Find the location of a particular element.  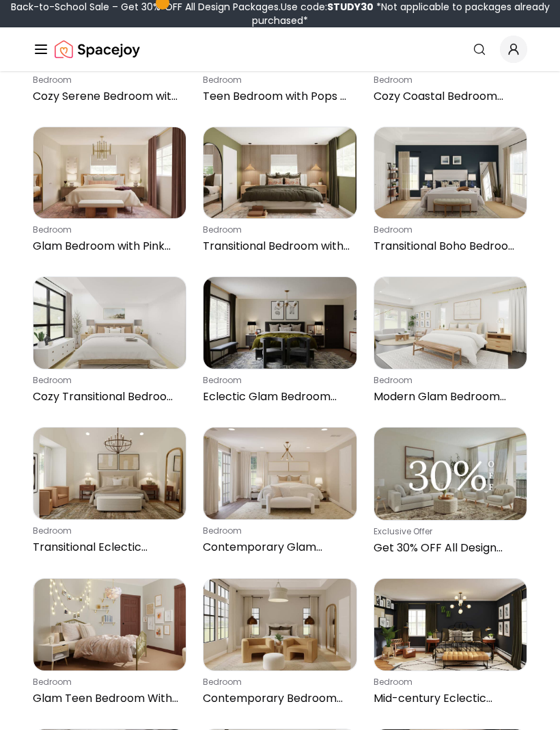

img: Spacejoy Logo is located at coordinates (97, 49).